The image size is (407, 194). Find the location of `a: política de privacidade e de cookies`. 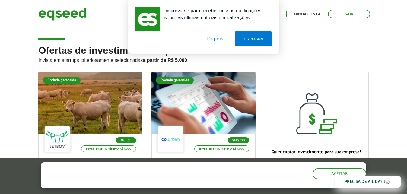

a: política de privacidade e de cookies is located at coordinates (155, 185).